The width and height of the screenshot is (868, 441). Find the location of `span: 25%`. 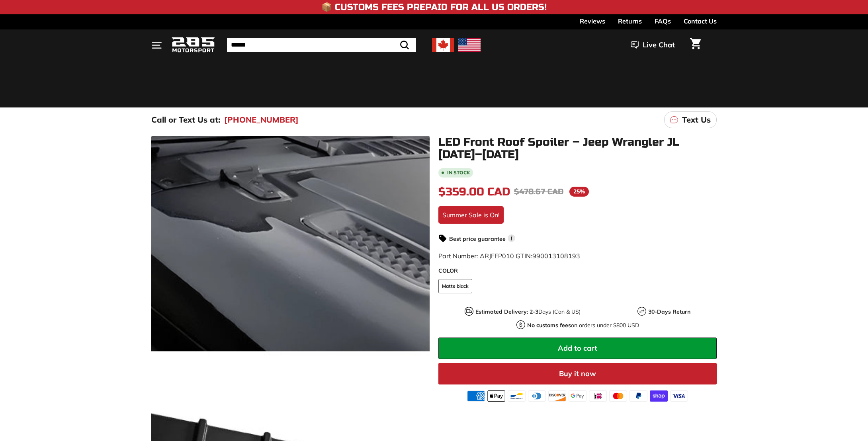

span: 25% is located at coordinates (578, 191).